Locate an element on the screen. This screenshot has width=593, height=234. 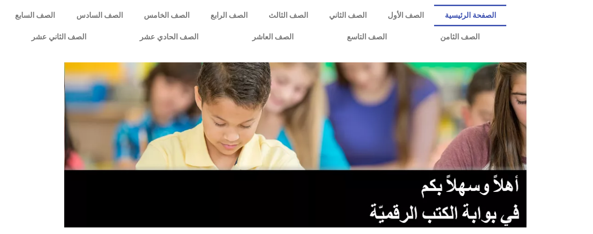
a: الصف السابع is located at coordinates (35, 15).